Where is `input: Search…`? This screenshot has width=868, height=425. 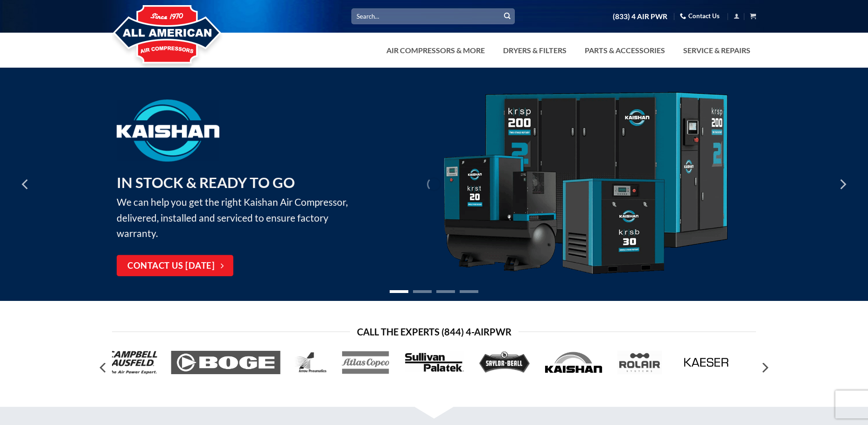 input: Search… is located at coordinates (433, 16).